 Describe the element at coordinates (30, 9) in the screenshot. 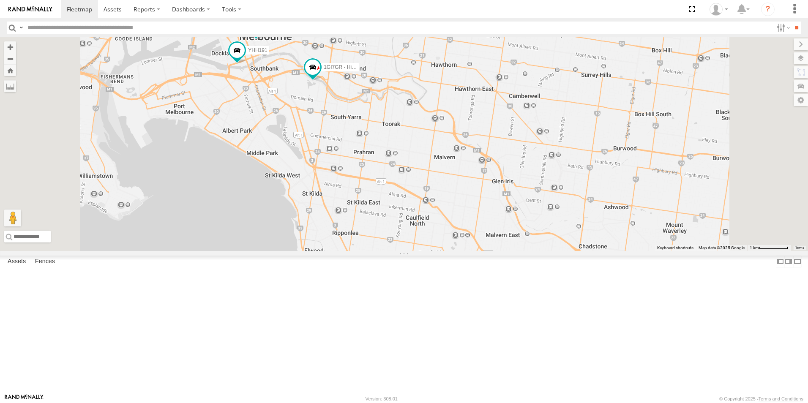

I see `img: rand-logo.svg` at that location.